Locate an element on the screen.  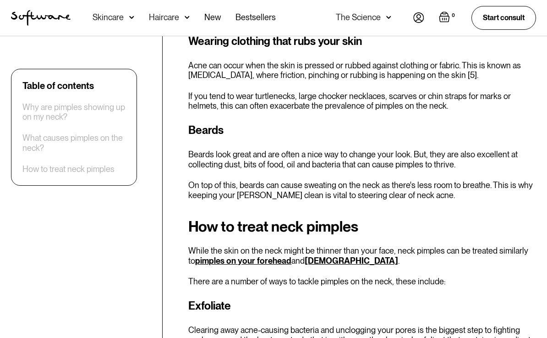
a: Why are pimples showing up on my neck? is located at coordinates (74, 112).